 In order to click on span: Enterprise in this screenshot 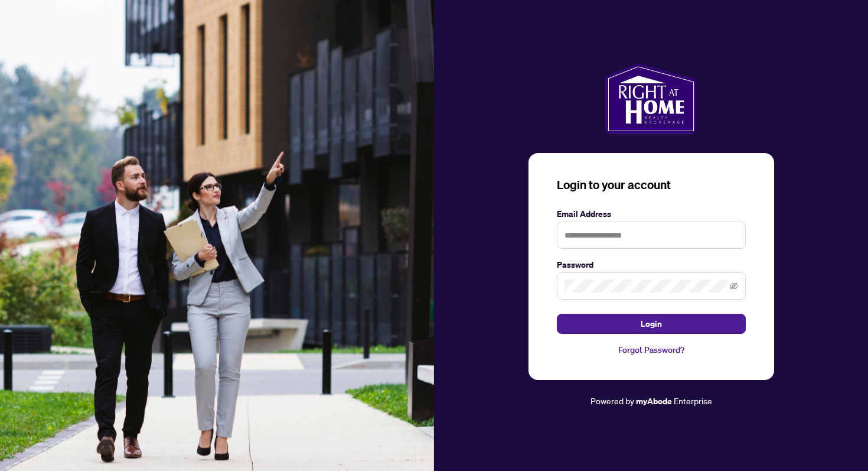, I will do `click(693, 401)`.